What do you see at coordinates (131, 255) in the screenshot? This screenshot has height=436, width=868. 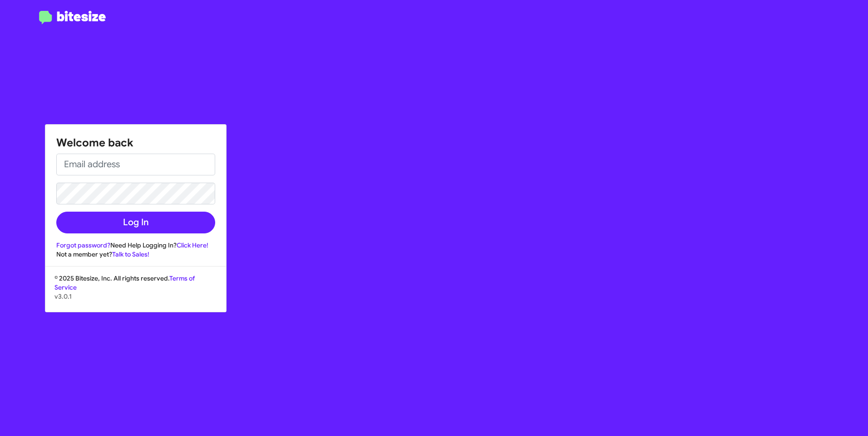 I see `a: Talk to Sales!` at bounding box center [131, 255].